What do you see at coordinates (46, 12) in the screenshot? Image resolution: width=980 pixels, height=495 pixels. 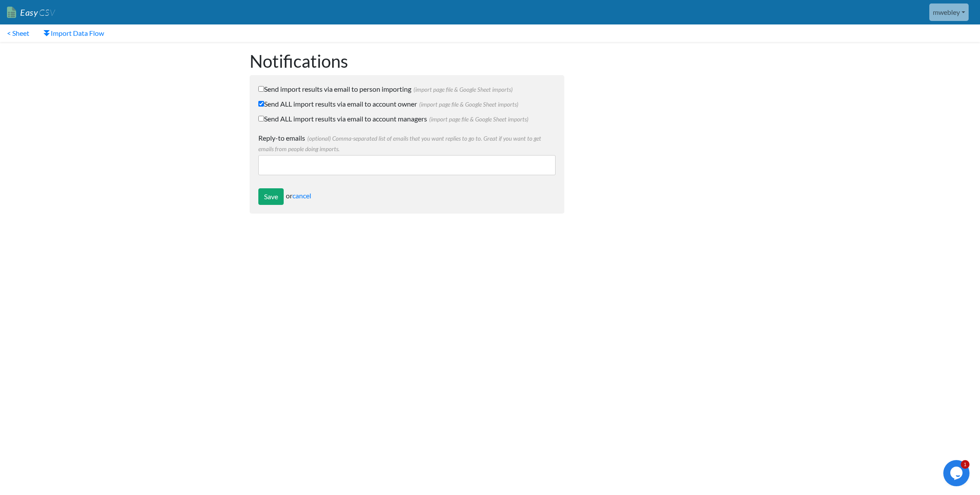 I see `span: CSV` at bounding box center [46, 12].